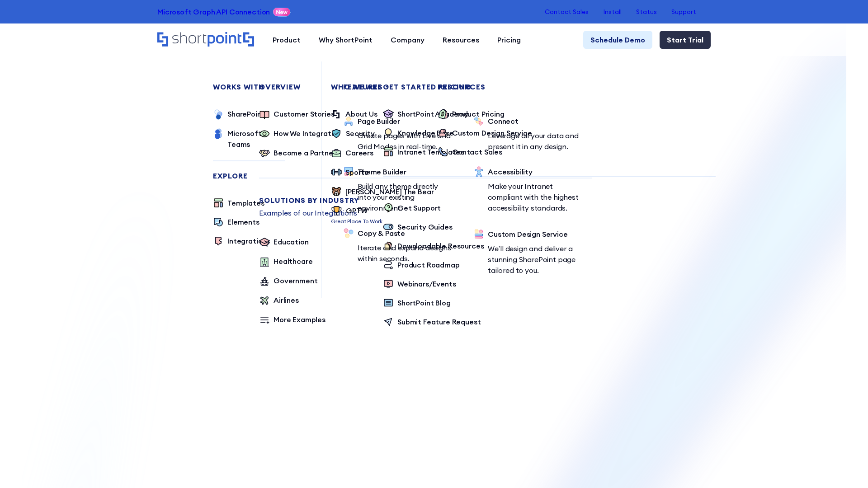 The height and width of the screenshot is (488, 868). I want to click on div: About Us, so click(361, 113).